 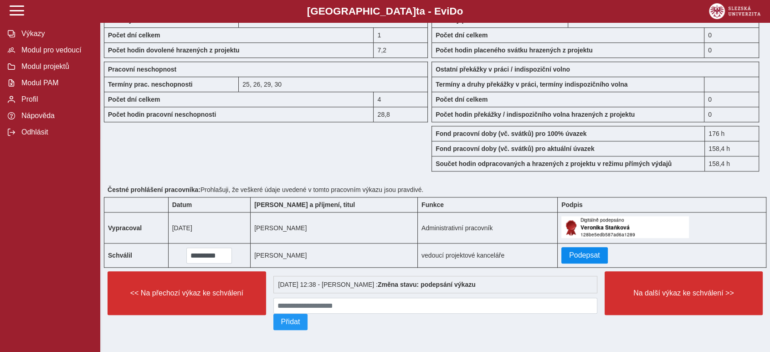 What do you see at coordinates (515, 149) in the screenshot?
I see `b: Fond pracovní doby (vč. svátků) pro aktuální úvazek` at bounding box center [515, 149].